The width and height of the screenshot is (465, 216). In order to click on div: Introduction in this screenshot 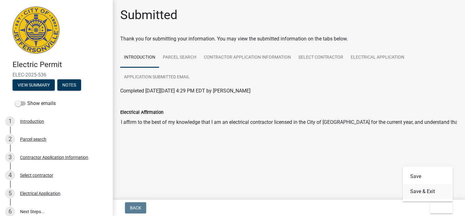, I will do `click(32, 121)`.